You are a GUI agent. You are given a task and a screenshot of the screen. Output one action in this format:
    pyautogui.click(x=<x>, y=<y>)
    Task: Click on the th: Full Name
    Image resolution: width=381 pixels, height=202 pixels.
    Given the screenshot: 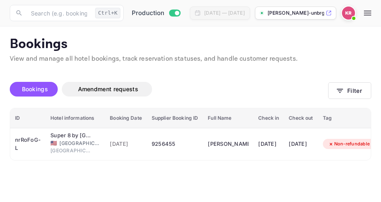 What is the action you would take?
    pyautogui.click(x=228, y=118)
    